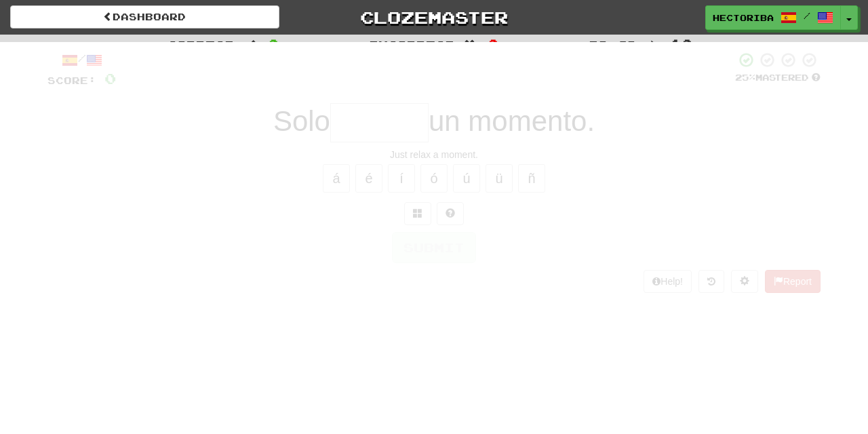  What do you see at coordinates (434, 248) in the screenshot?
I see `button: Submit` at bounding box center [434, 248].